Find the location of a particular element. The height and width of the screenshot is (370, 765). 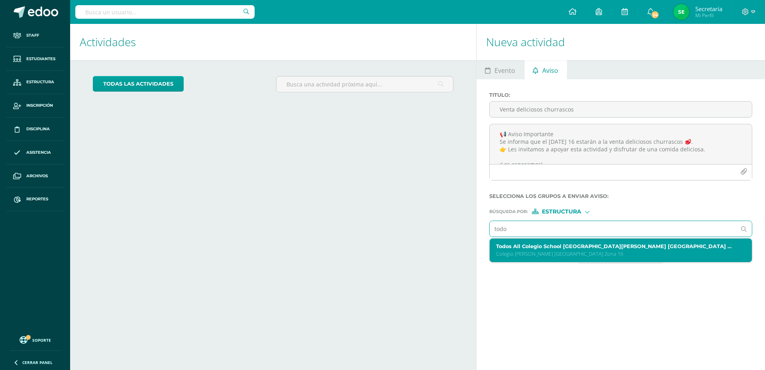

span: Aviso is located at coordinates (550, 71).